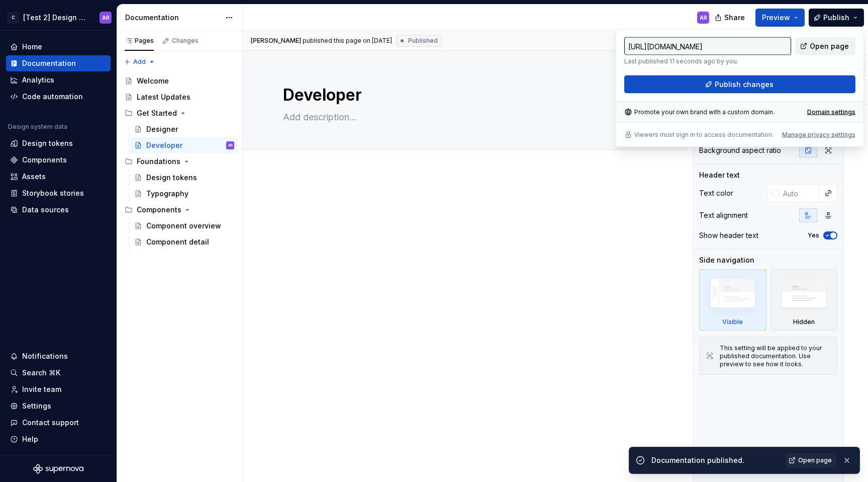 The height and width of the screenshot is (482, 868). Describe the element at coordinates (463, 95) in the screenshot. I see `textarea: Developer` at that location.